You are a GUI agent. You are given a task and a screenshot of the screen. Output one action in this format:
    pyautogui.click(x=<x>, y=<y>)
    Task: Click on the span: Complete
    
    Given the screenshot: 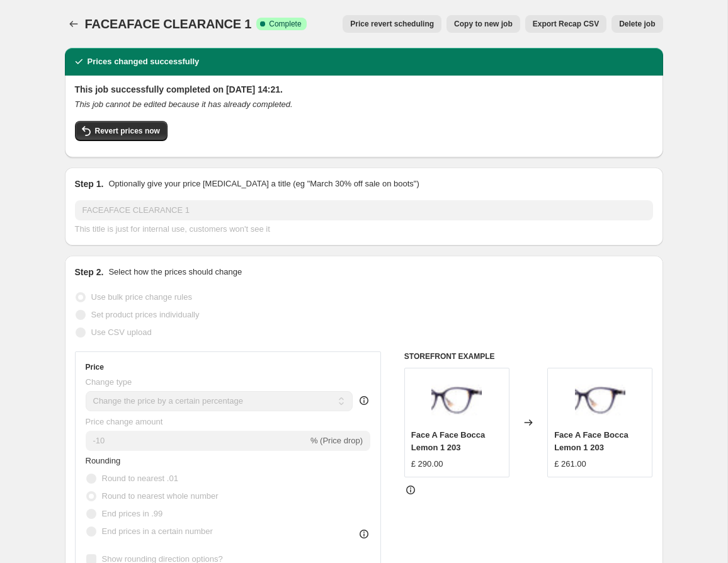 What is the action you would take?
    pyautogui.click(x=285, y=24)
    